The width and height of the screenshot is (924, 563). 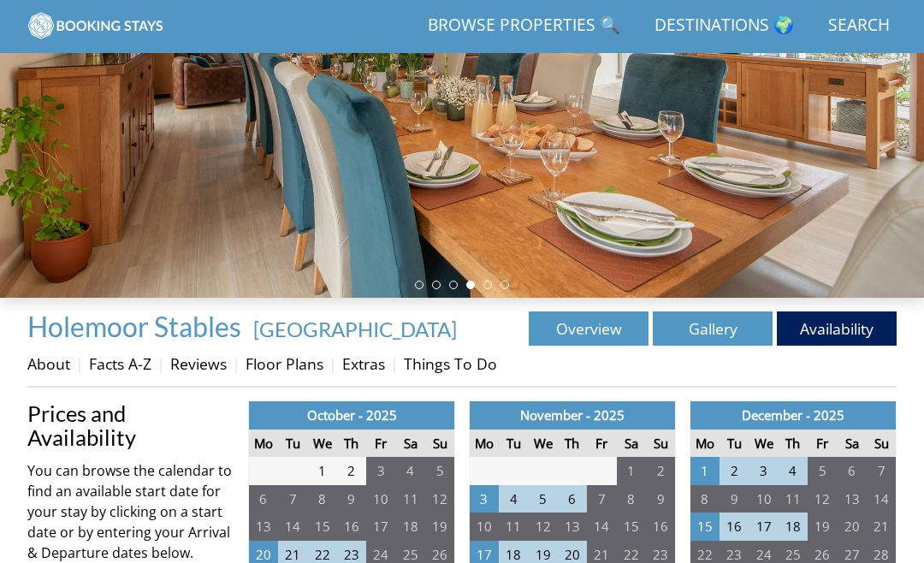 What do you see at coordinates (724, 26) in the screenshot?
I see `a: Destinations 🌍` at bounding box center [724, 26].